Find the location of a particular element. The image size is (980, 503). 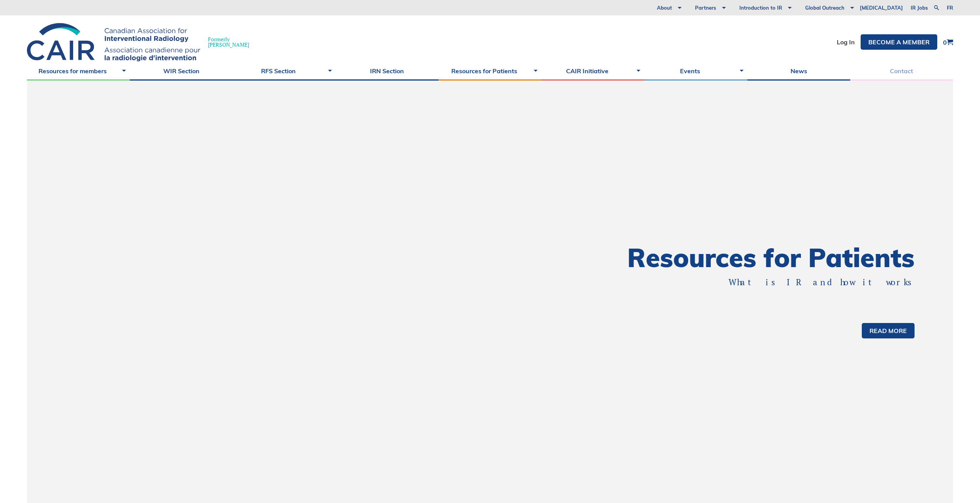

a: fr is located at coordinates (950, 8).